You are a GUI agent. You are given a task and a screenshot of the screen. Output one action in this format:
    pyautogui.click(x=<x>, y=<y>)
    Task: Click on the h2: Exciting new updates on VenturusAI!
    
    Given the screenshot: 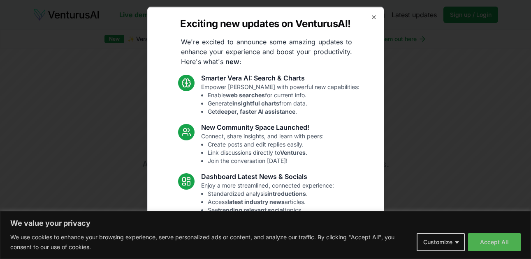 What is the action you would take?
    pyautogui.click(x=265, y=23)
    